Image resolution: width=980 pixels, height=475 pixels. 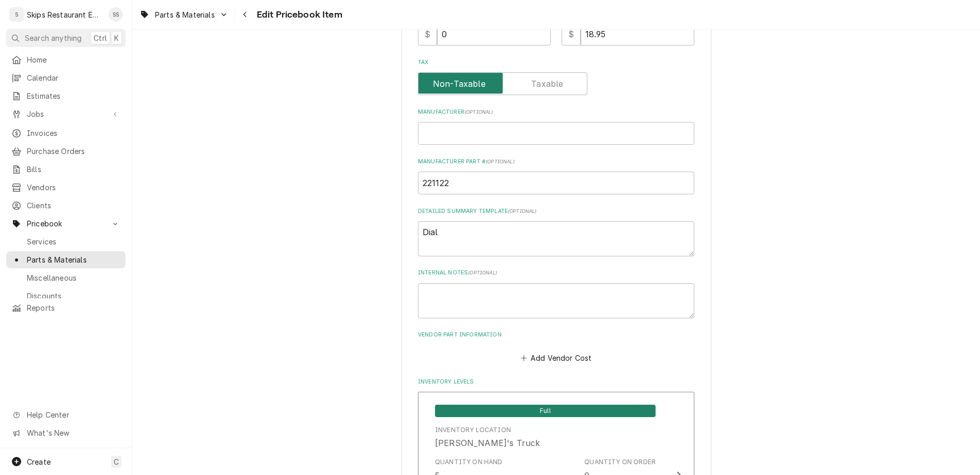 I want to click on label: Manufacturer Part #, so click(x=556, y=162).